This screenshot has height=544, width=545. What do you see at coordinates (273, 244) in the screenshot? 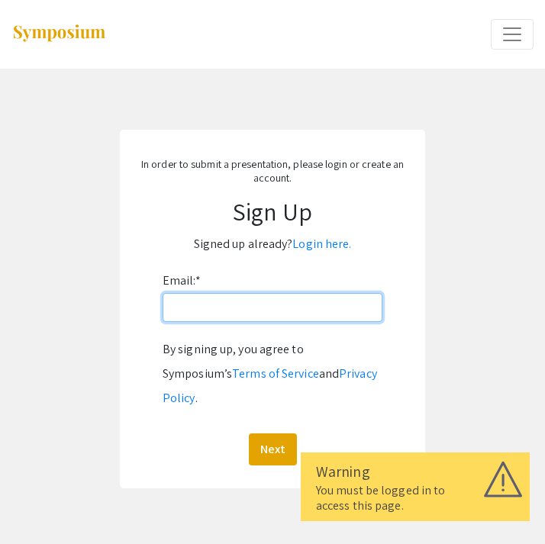
I see `p: Signed up already?` at bounding box center [273, 244].